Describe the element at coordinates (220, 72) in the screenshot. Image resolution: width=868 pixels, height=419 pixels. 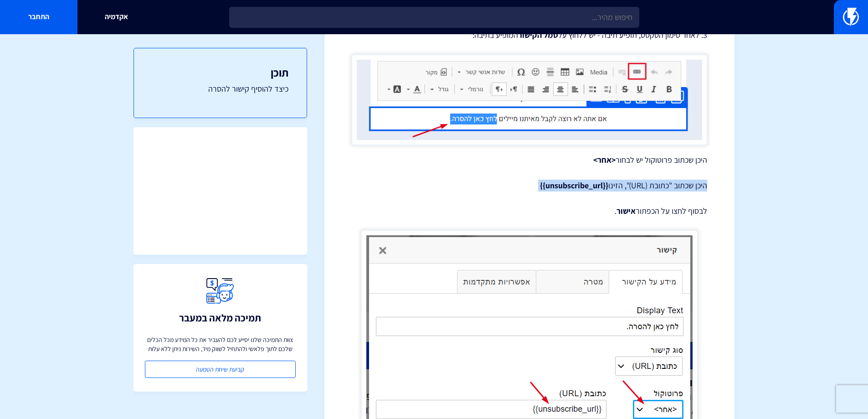
I see `h3: תוכן` at that location.